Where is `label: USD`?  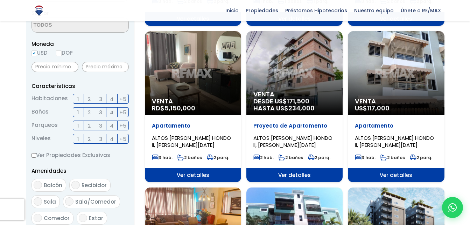 label: USD is located at coordinates (40, 53).